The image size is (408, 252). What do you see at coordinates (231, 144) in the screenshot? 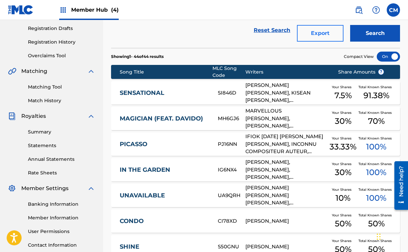
I see `div: PJ16NN` at bounding box center [231, 144].